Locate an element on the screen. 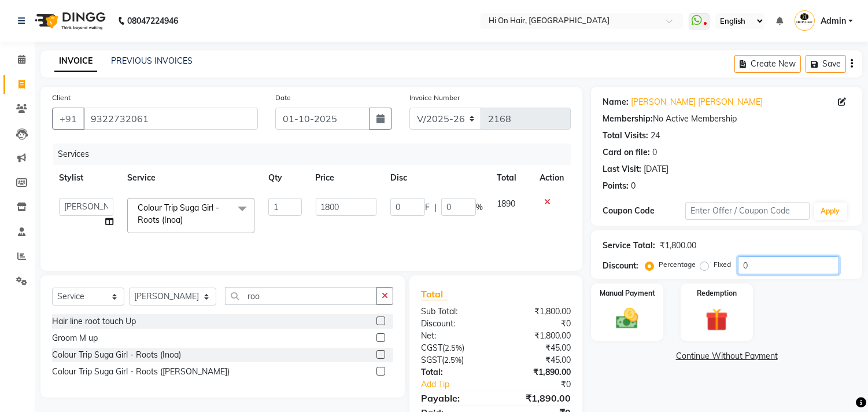  span: Total is located at coordinates (434, 294).